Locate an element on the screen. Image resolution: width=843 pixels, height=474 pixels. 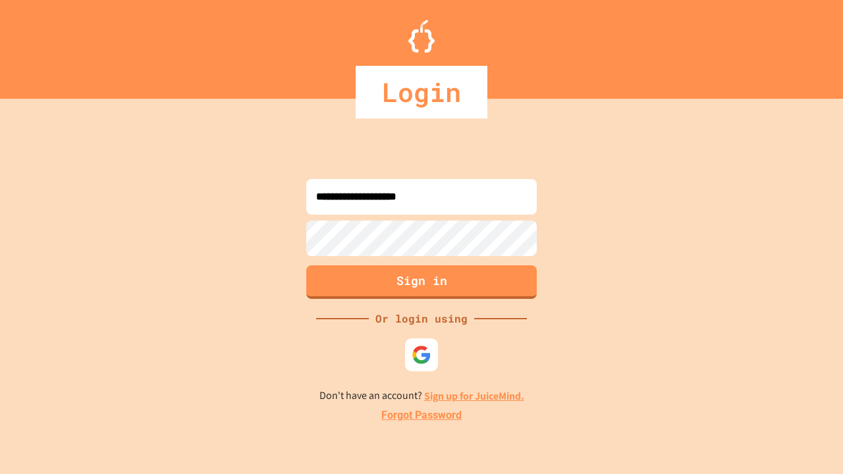
img: Logo.svg is located at coordinates (422, 36).